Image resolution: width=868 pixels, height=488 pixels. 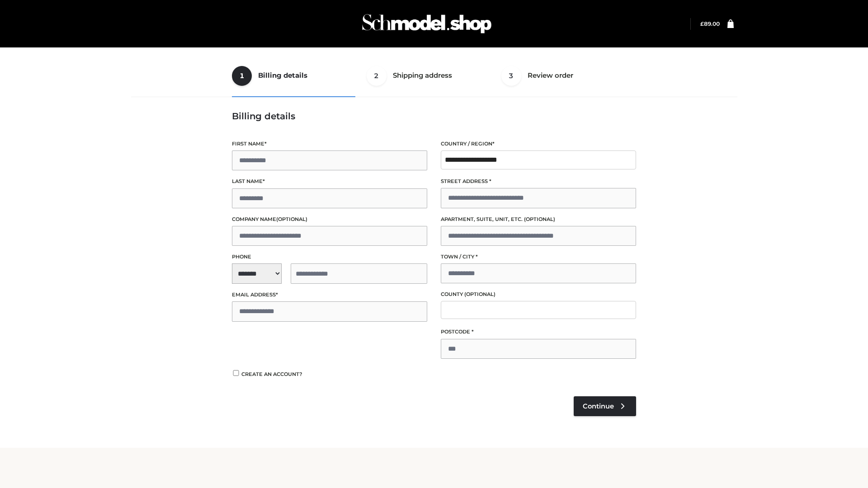 What do you see at coordinates (538, 331) in the screenshot?
I see `label: Postcode` at bounding box center [538, 331].